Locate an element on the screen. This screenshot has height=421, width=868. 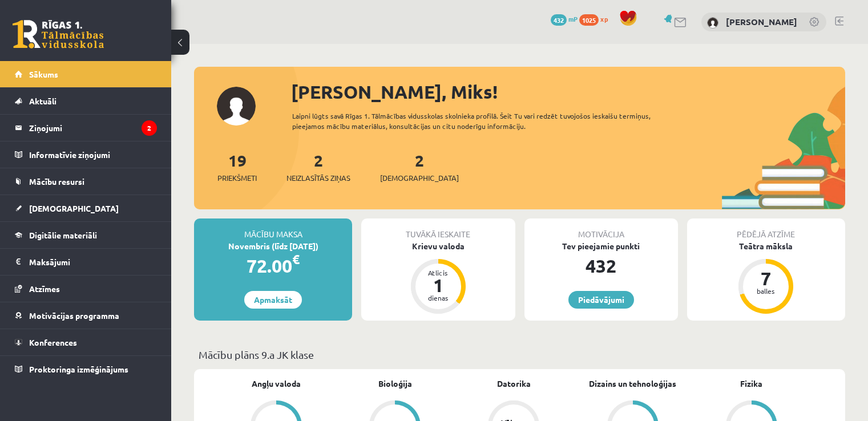
div: Laipni lūgts savā Rīgas 1. Tālmācības vidusskolas skolnieka profilā. Šeit Tu vari redzēt tuvojošo... is located at coordinates (487, 121).